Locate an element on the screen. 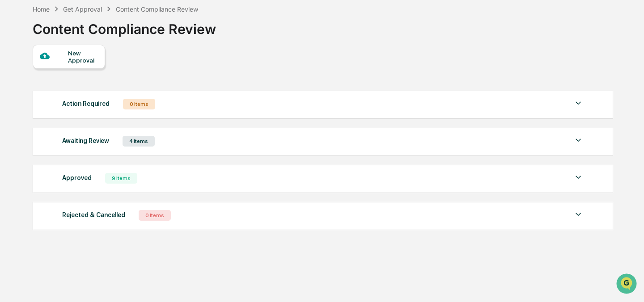  span: Data Lookup is located at coordinates (37, 134).